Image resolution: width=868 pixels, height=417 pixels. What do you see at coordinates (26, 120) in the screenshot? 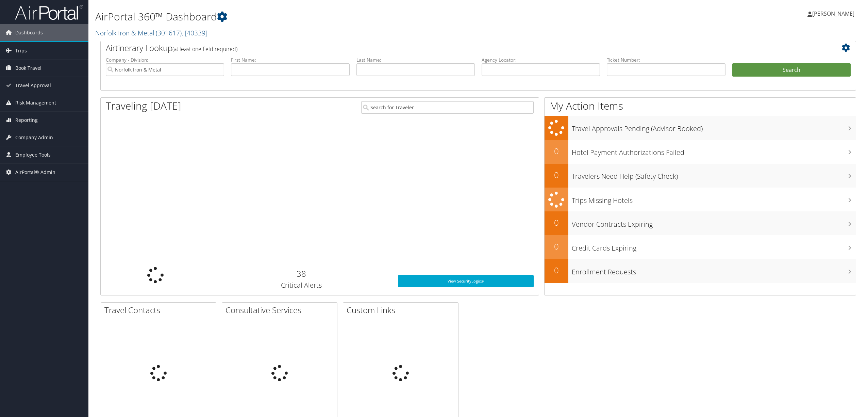
I see `span: Reporting` at bounding box center [26, 120].